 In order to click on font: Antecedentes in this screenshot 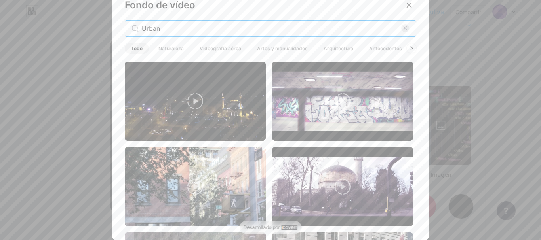, I will do `click(385, 48)`.